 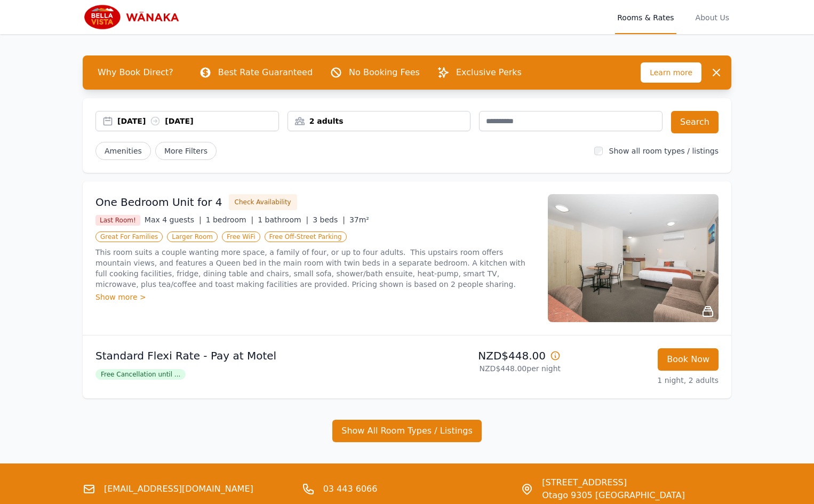 What do you see at coordinates (263, 202) in the screenshot?
I see `button: Check Availability` at bounding box center [263, 202].